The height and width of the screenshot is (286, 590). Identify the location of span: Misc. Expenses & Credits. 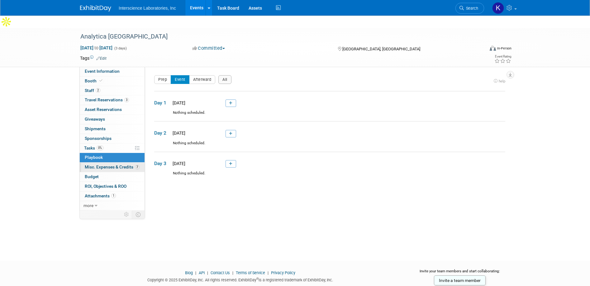
(112, 167).